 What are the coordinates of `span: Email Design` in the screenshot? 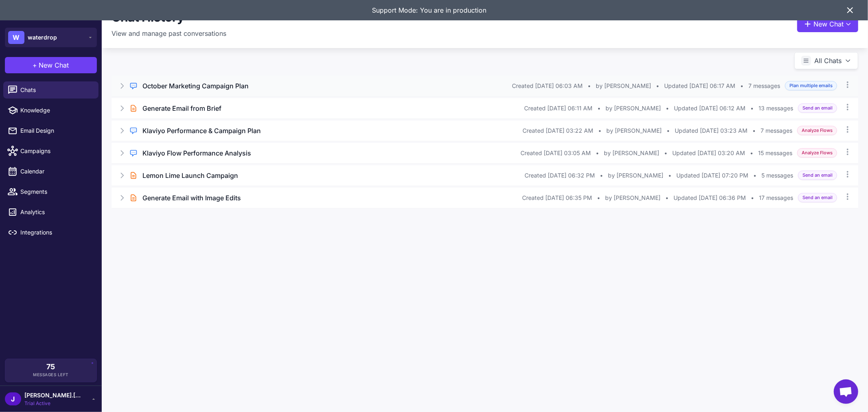 It's located at (56, 131).